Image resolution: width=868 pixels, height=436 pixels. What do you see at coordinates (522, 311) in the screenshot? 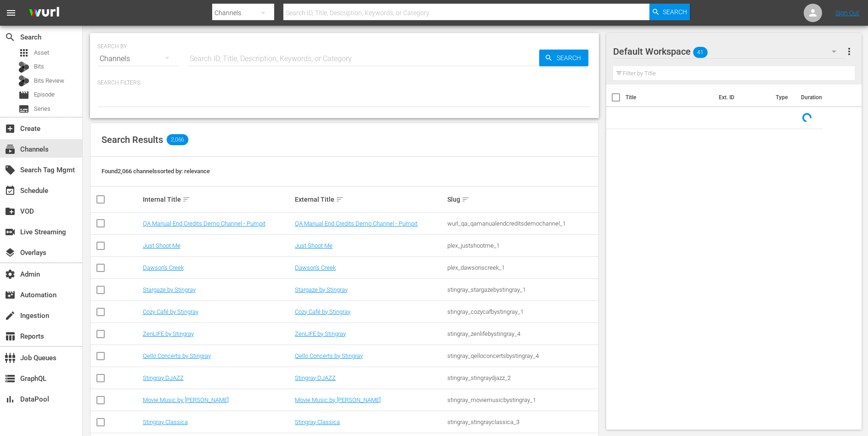
I see `div: stingray_cozycafbystingray_1` at bounding box center [522, 311].